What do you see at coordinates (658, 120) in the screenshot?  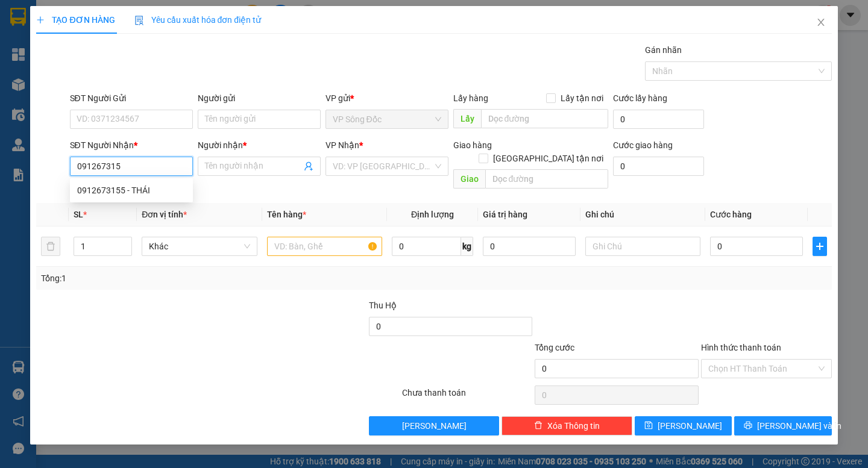 I see `input: Cước lấy hàng` at bounding box center [658, 120].